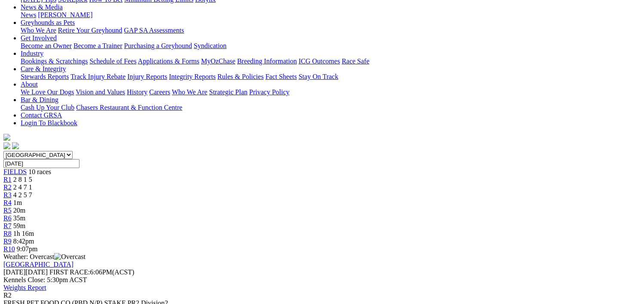 Image resolution: width=644 pixels, height=304 pixels. What do you see at coordinates (92, 272) in the screenshot?
I see `span: 6:06PM(ACST)` at bounding box center [92, 272].